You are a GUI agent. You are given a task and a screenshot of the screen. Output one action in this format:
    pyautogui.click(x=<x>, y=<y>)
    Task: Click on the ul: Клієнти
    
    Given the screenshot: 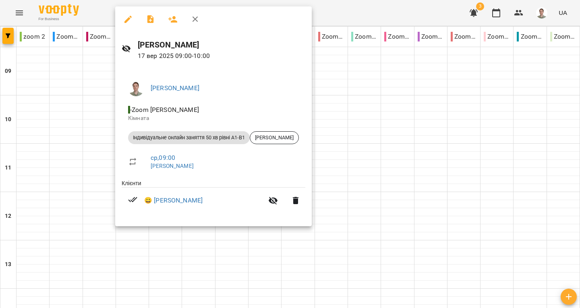 What is the action you would take?
    pyautogui.click(x=214, y=198)
    